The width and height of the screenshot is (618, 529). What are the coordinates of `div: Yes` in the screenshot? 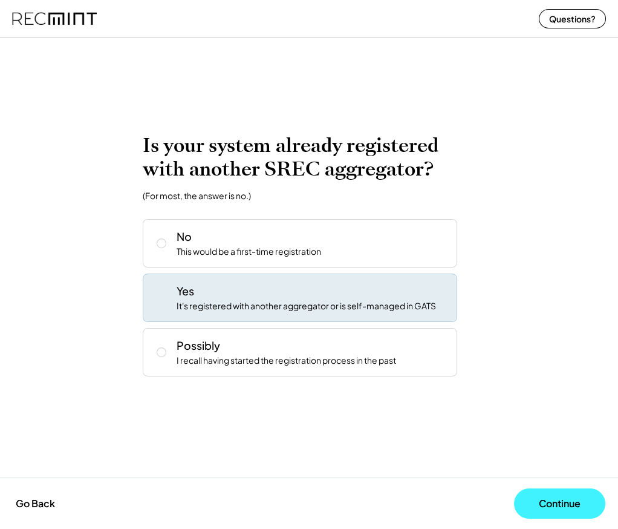 It's located at (185, 290).